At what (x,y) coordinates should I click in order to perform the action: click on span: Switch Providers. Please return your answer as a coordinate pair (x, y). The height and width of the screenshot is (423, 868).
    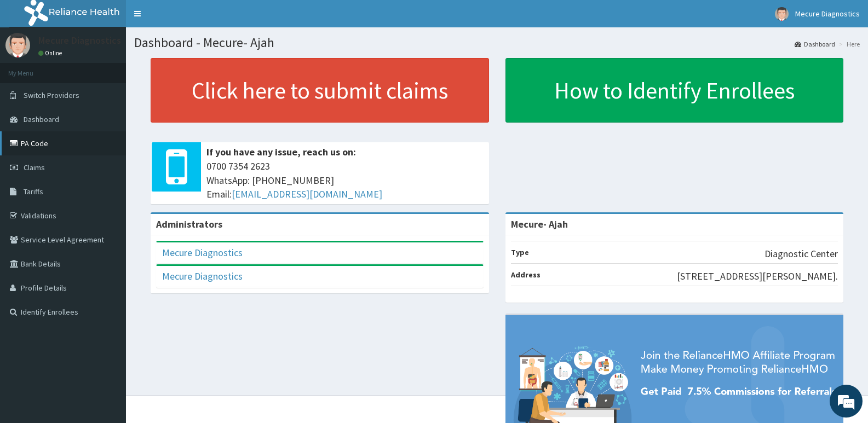
    Looking at the image, I should click on (51, 95).